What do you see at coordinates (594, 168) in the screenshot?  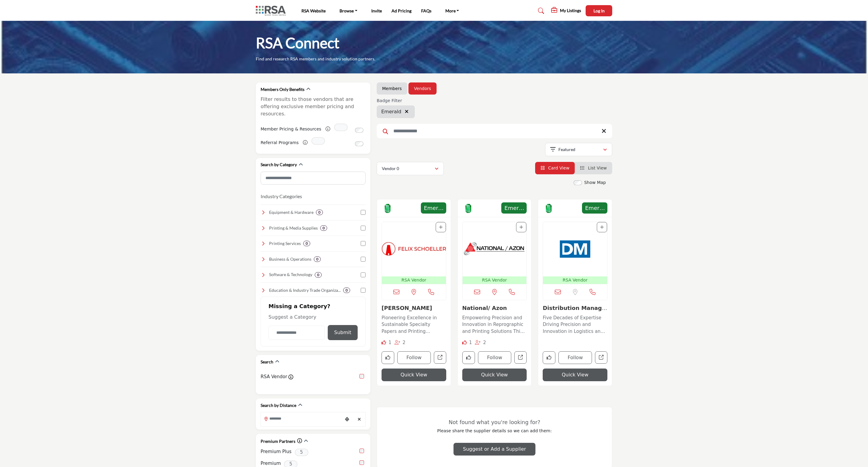 I see `a: View List` at bounding box center [594, 168].